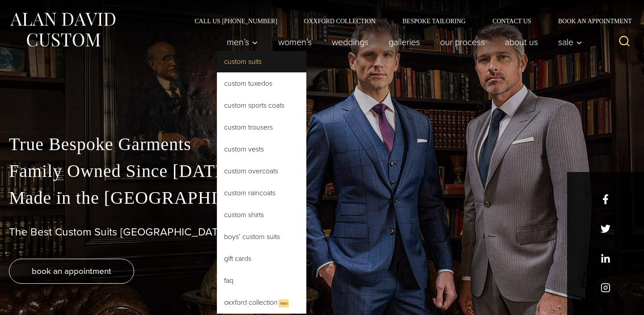  What do you see at coordinates (262, 215) in the screenshot?
I see `a: Custom Shirts` at bounding box center [262, 215].